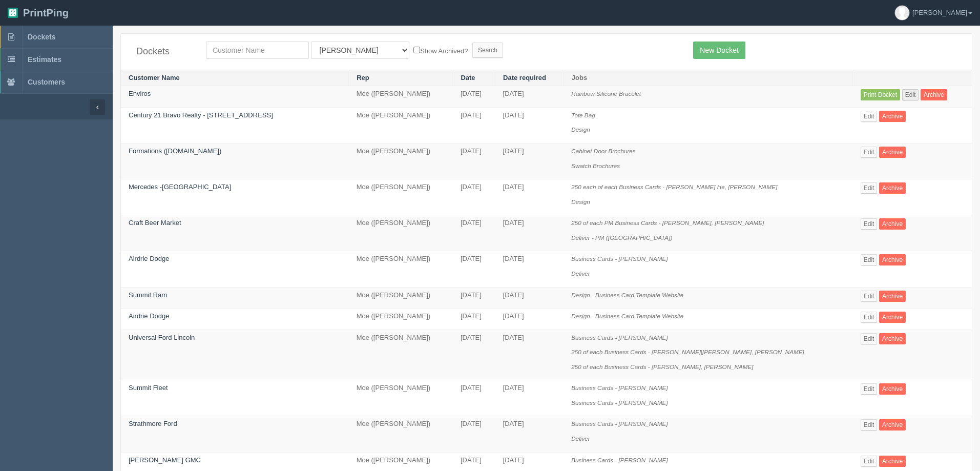 This screenshot has width=980, height=471. What do you see at coordinates (140, 93) in the screenshot?
I see `a: Enviros` at bounding box center [140, 93].